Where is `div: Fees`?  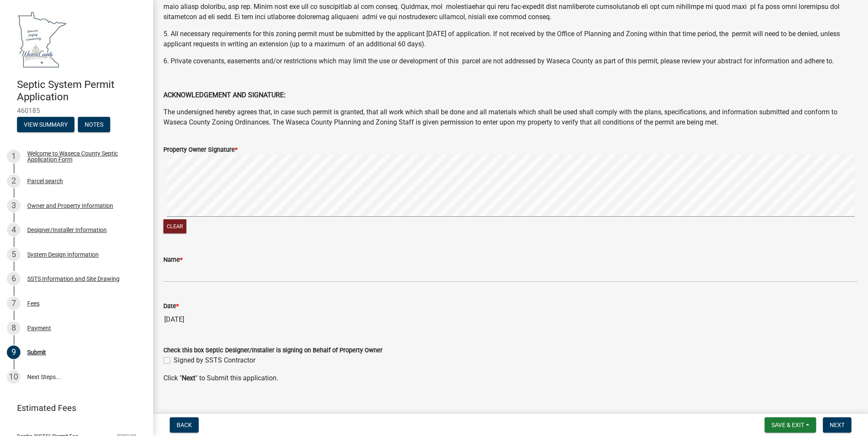 div: Fees is located at coordinates (33, 304).